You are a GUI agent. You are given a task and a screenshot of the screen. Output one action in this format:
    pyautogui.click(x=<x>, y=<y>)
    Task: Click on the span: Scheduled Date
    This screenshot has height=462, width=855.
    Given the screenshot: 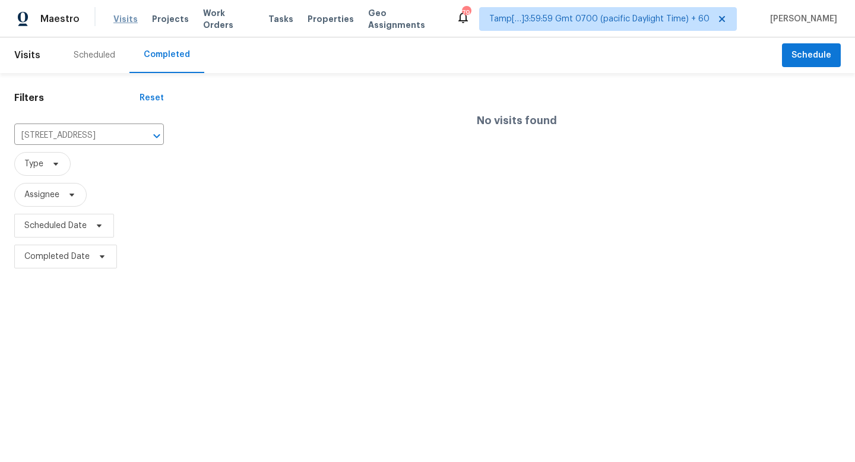 What is the action you would take?
    pyautogui.click(x=55, y=226)
    